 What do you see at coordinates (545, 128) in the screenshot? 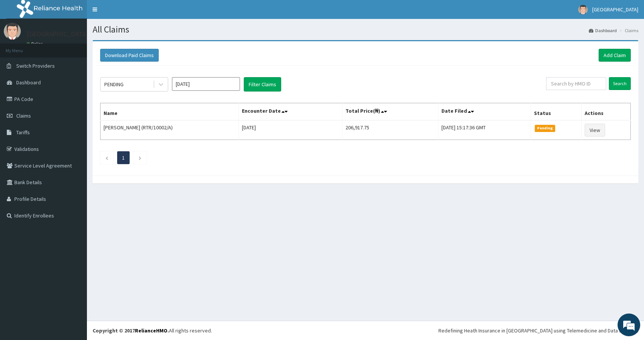
I see `span: Pending` at bounding box center [545, 128].